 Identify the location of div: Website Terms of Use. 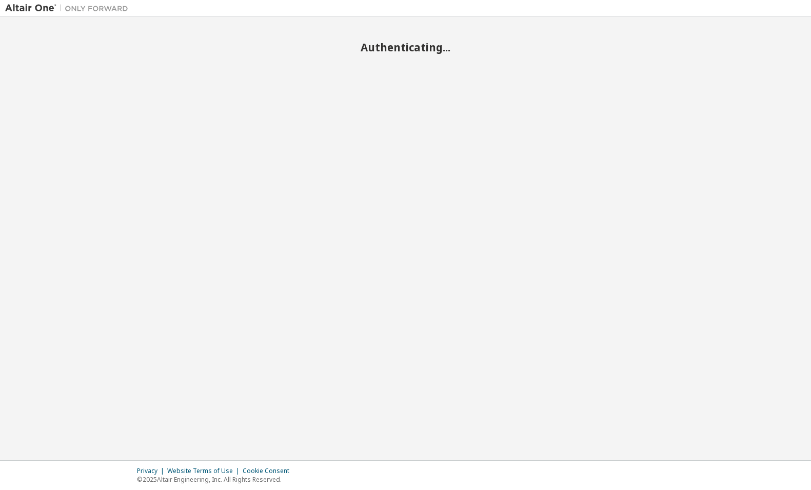
(205, 471).